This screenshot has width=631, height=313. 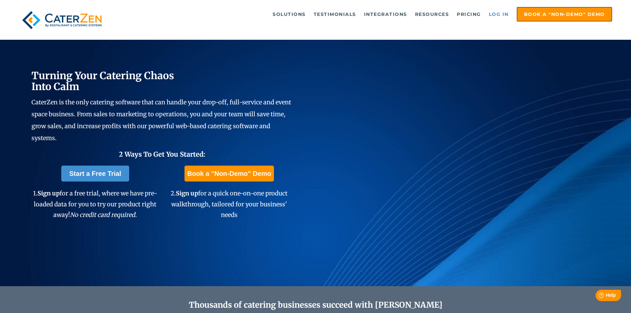 What do you see at coordinates (162, 154) in the screenshot?
I see `span: 2 Ways To Get You Started:` at bounding box center [162, 154].